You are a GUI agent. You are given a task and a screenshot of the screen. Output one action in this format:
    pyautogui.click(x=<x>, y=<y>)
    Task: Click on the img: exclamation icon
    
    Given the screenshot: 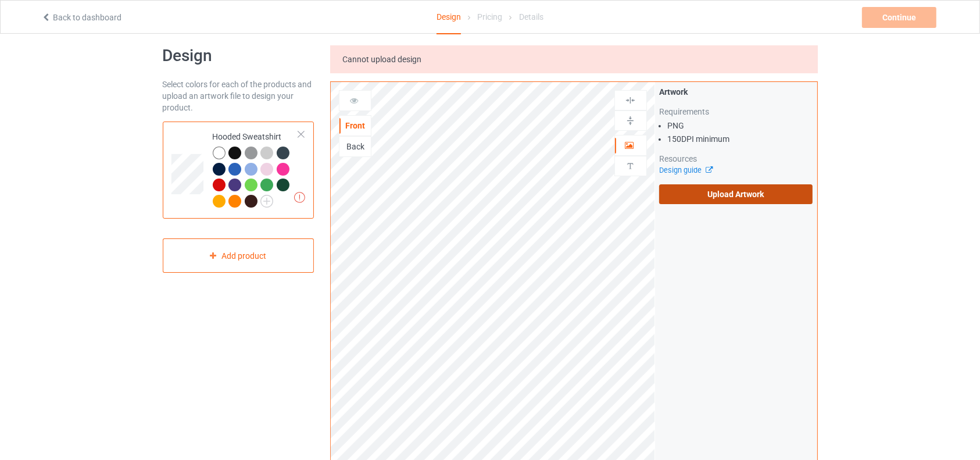 What is the action you would take?
    pyautogui.click(x=299, y=197)
    